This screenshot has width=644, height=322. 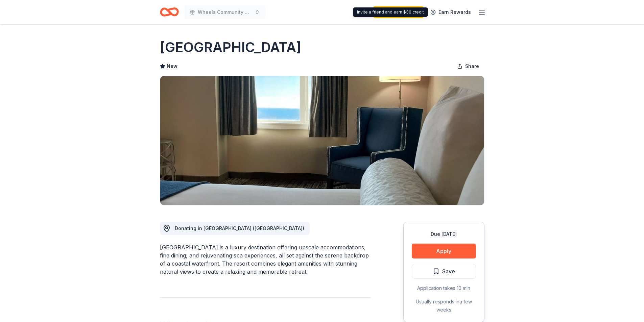 I want to click on div: Invite a friend and earn $30 credit, so click(x=391, y=12).